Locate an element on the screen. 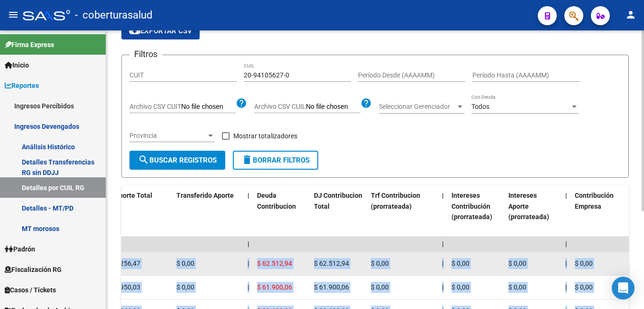 The width and height of the screenshot is (644, 309). datatable-header-cell: Intereses Contribución (prorrateada) is located at coordinates (476, 212).